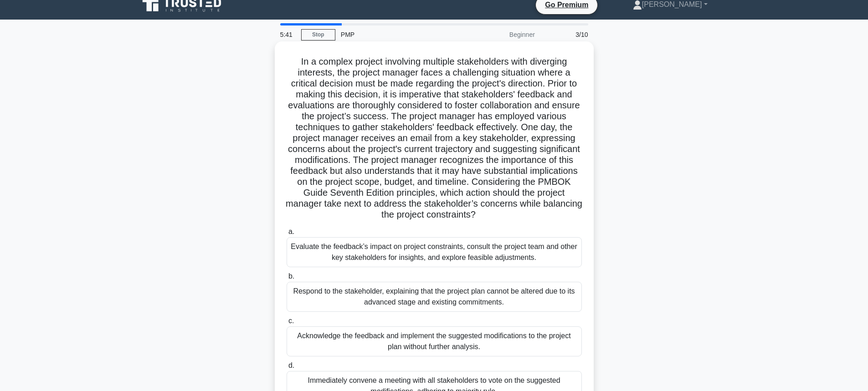 The image size is (868, 391). I want to click on span: d., so click(292, 365).